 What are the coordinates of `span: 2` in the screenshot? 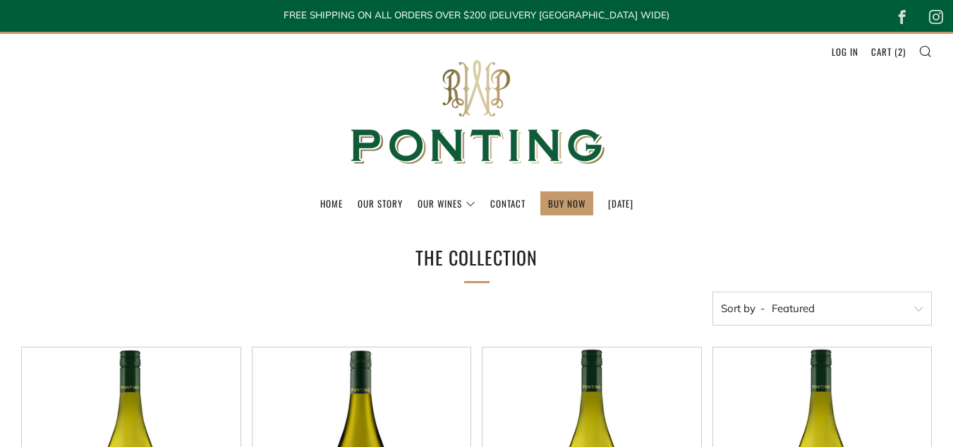 It's located at (900, 52).